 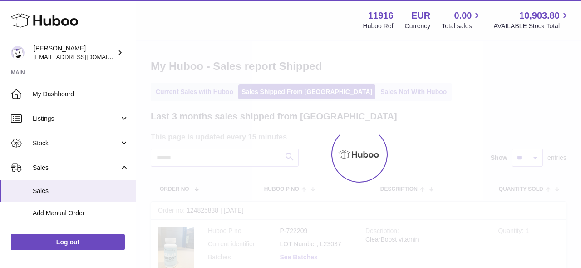 What do you see at coordinates (68, 242) in the screenshot?
I see `a: Log out` at bounding box center [68, 242].